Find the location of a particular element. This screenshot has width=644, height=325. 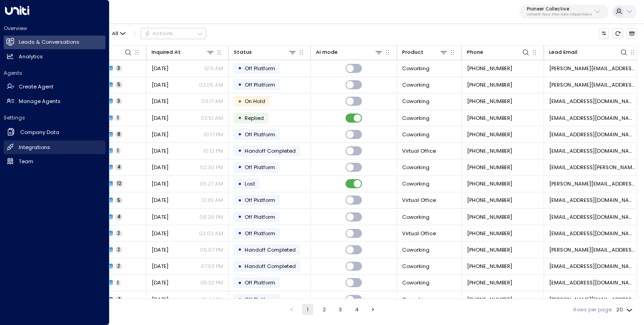

span: +16785496879 is located at coordinates (489, 266).